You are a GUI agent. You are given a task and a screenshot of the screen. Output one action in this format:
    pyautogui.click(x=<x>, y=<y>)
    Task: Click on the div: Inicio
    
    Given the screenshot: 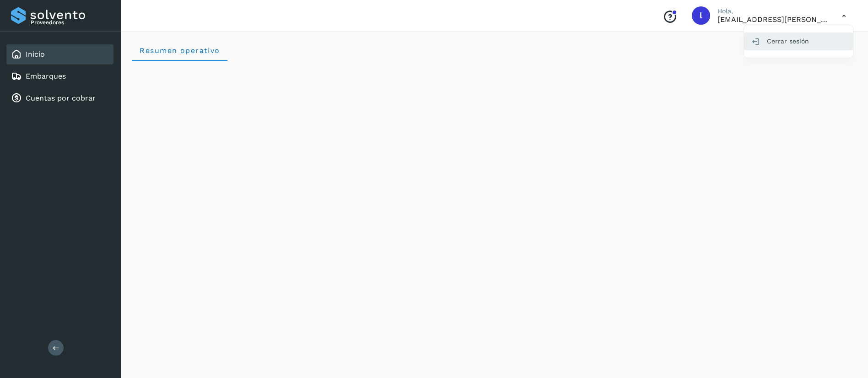 What is the action you would take?
    pyautogui.click(x=60, y=55)
    